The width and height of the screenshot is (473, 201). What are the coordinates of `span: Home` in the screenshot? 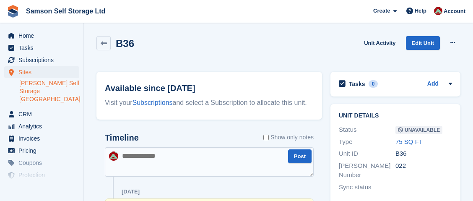 It's located at (44, 36).